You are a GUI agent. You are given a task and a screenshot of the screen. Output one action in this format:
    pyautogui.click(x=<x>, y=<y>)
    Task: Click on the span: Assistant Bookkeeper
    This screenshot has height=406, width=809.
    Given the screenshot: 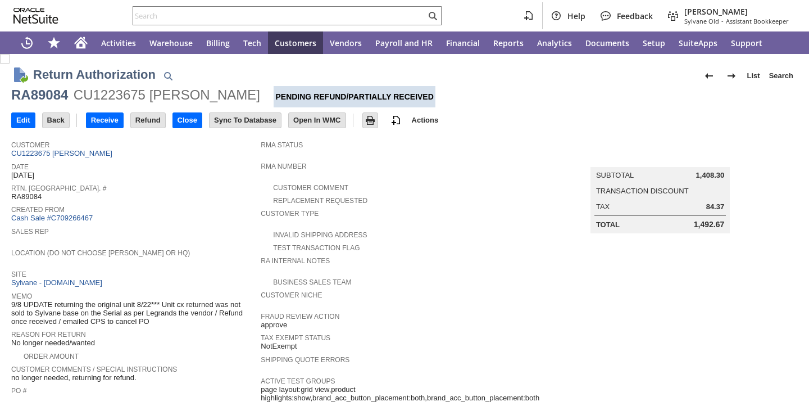 What is the action you would take?
    pyautogui.click(x=758, y=21)
    